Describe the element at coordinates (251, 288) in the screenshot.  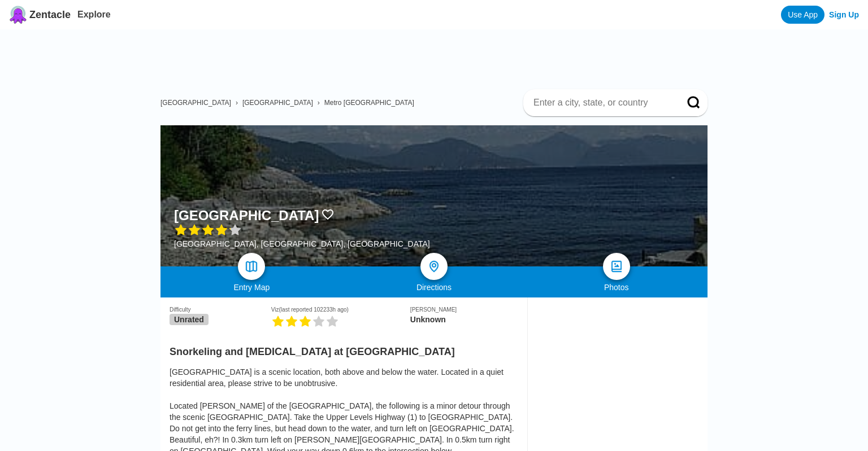
I see `div: Entry Map` at that location.